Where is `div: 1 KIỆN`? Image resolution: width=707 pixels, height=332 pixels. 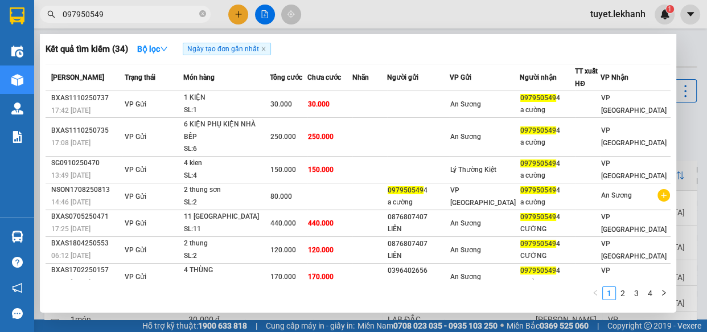 div: 1 KIỆN is located at coordinates (226, 98).